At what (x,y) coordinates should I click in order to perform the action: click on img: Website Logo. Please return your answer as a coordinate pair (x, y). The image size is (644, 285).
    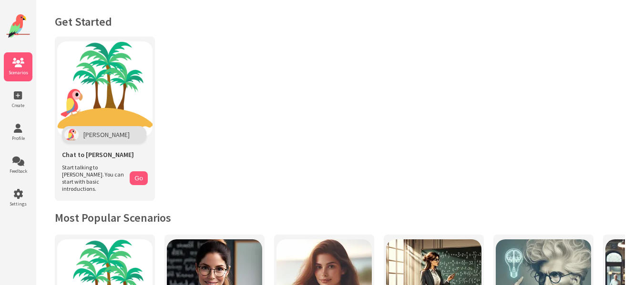
    Looking at the image, I should click on (18, 26).